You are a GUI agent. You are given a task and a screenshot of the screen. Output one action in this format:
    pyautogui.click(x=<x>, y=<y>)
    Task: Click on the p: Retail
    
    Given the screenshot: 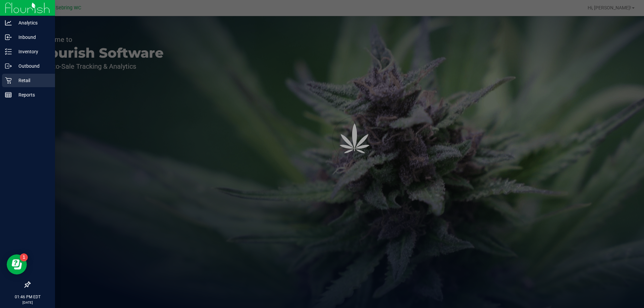 What is the action you would take?
    pyautogui.click(x=32, y=80)
    